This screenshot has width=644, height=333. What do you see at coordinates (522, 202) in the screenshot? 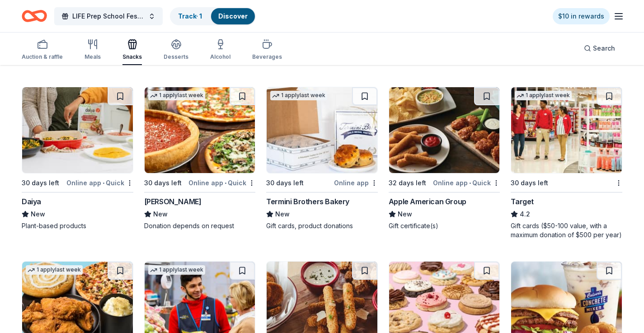
I see `div: Target` at bounding box center [522, 202].